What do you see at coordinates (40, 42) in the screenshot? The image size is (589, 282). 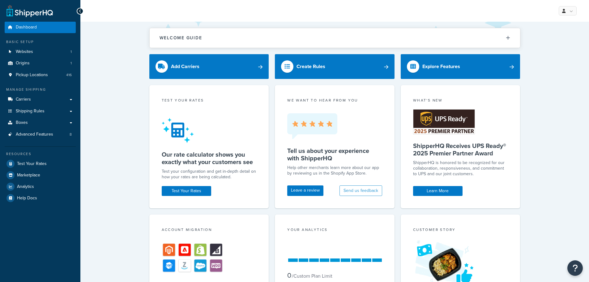 I see `div: Basic Setup` at bounding box center [40, 42].